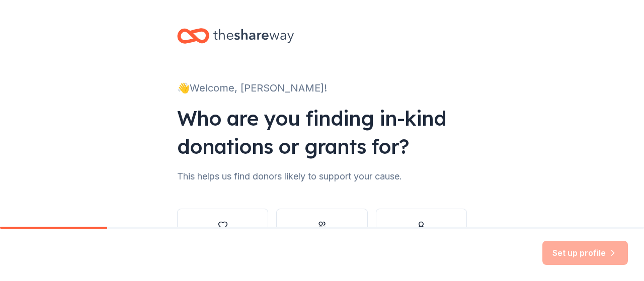 The height and width of the screenshot is (281, 644). I want to click on button: Other group, so click(321, 233).